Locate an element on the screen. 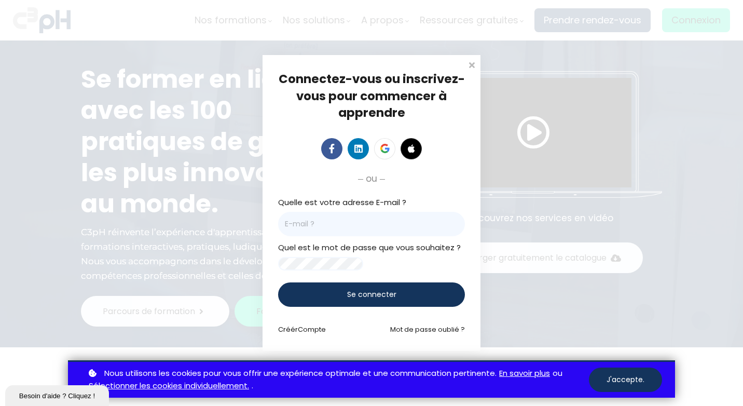  span: ou is located at coordinates (371, 178).